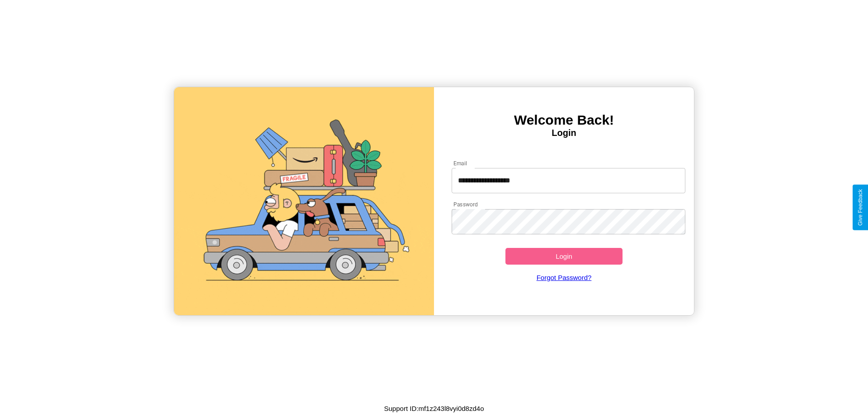 The image size is (868, 415). I want to click on label: Password, so click(465, 204).